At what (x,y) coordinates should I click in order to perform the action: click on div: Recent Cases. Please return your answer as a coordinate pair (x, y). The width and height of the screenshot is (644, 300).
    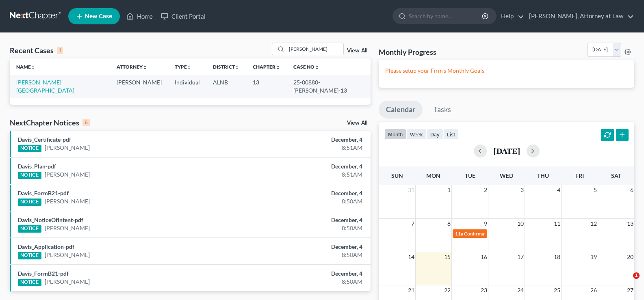
    Looking at the image, I should click on (36, 50).